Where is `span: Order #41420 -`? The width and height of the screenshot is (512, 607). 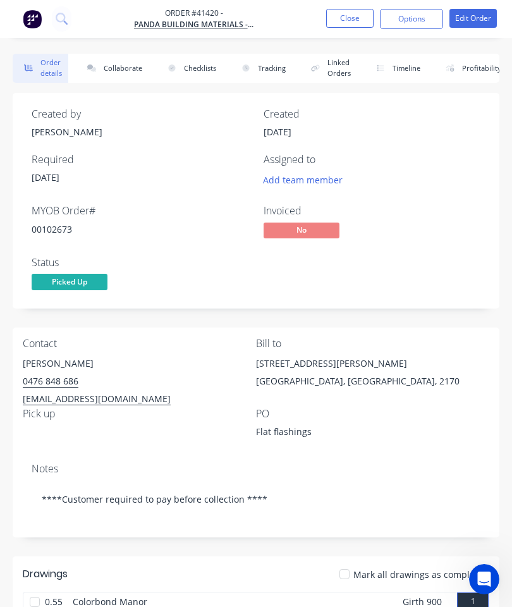
span: Order #41420 - is located at coordinates (194, 13).